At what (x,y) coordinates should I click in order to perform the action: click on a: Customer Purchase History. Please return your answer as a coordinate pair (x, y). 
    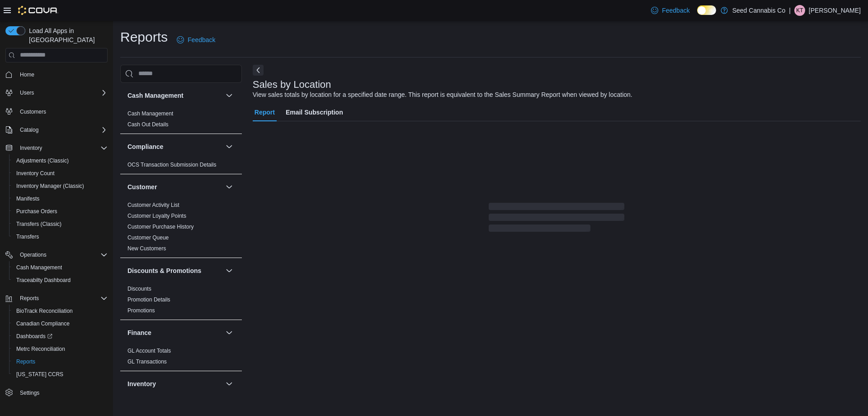
    Looking at the image, I should click on (161, 226).